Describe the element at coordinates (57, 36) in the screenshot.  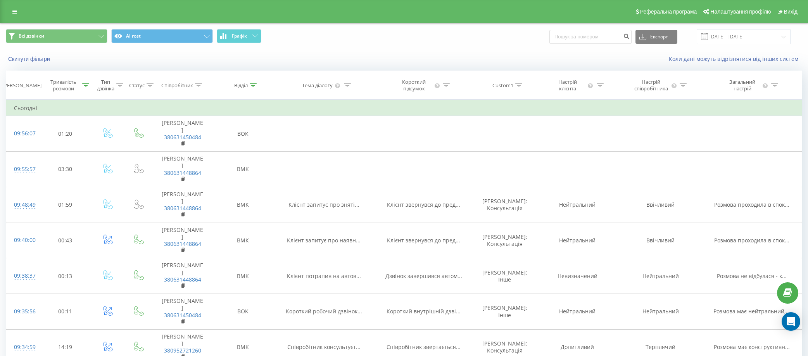
I see `button: Всі дзвінки` at that location.